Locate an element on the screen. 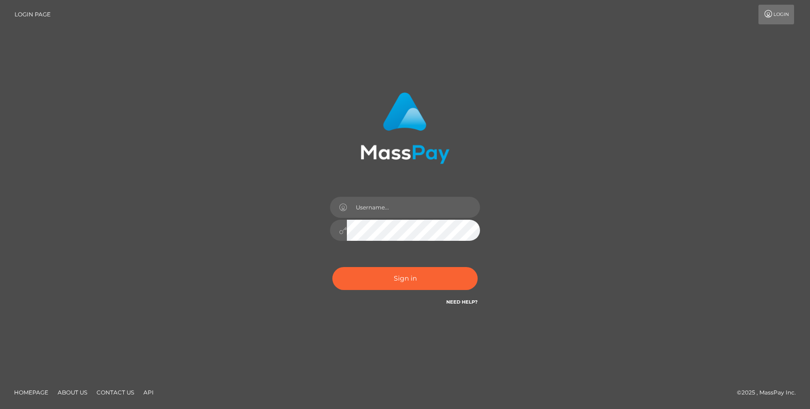 This screenshot has height=409, width=810. a: Contact Us is located at coordinates (115, 392).